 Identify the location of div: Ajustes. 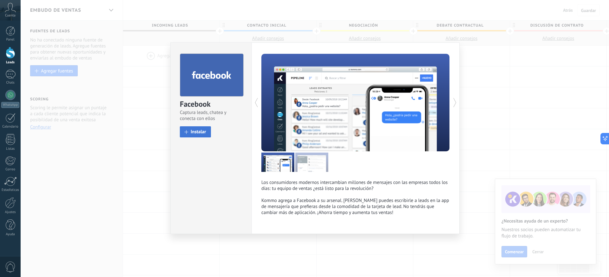
(10, 212).